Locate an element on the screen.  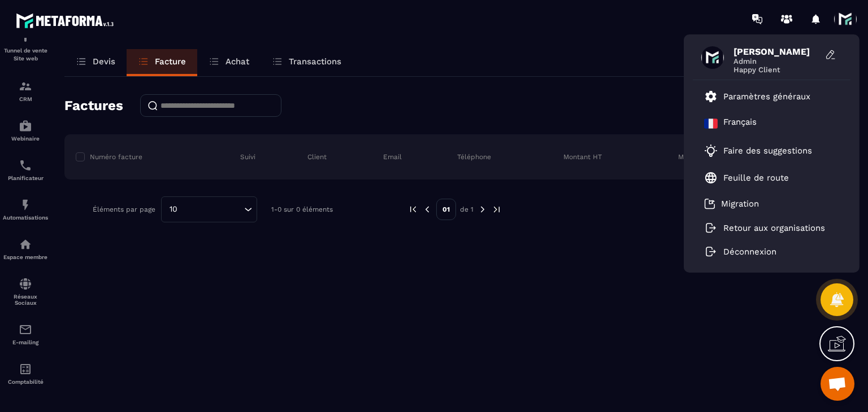
p: Suivi is located at coordinates (247, 157).